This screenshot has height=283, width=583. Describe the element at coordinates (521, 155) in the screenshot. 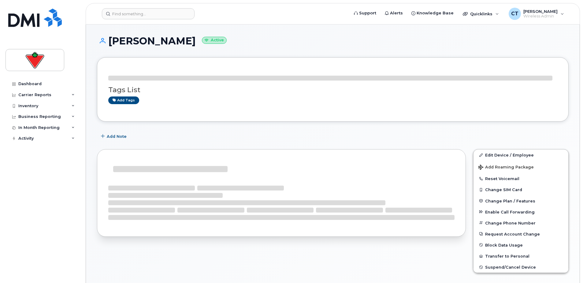

I see `a: Edit Device / Employee` at that location.